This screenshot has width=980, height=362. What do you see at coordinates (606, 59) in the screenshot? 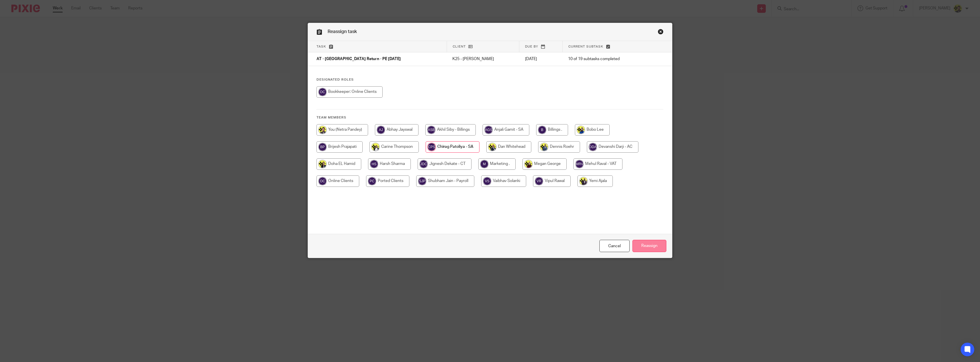
I see `td: 10 of 19 subtasks completed` at bounding box center [606, 59].